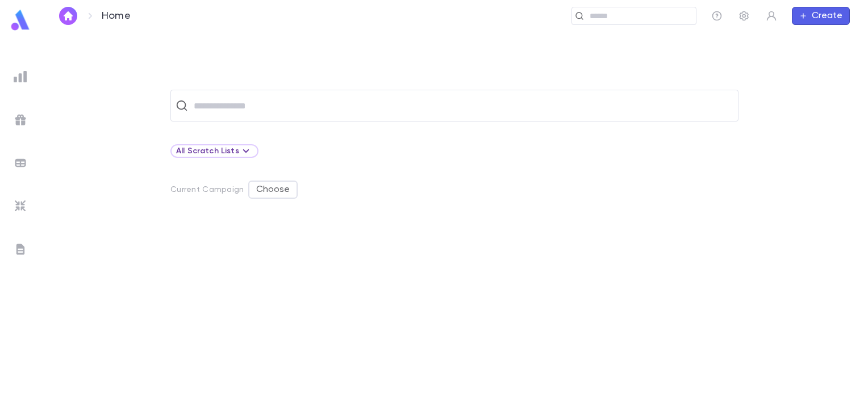  I want to click on button: Choose, so click(272, 190).